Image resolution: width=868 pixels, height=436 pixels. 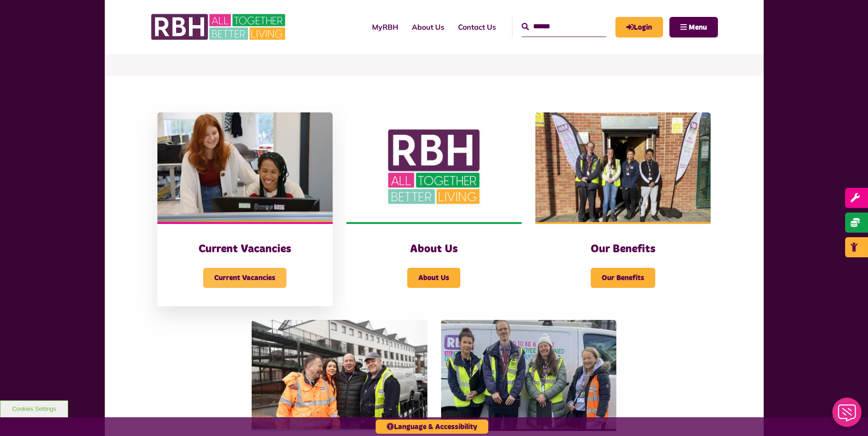 What do you see at coordinates (622, 249) in the screenshot?
I see `h3: Our Benefits` at bounding box center [622, 249].